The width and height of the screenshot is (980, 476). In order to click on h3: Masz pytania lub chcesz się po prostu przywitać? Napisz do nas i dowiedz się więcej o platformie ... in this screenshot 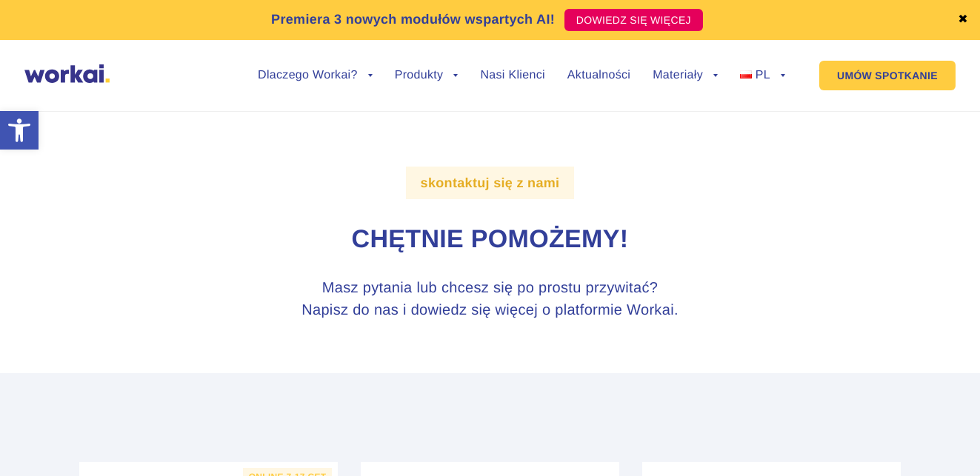, I will do `click(490, 299)`.